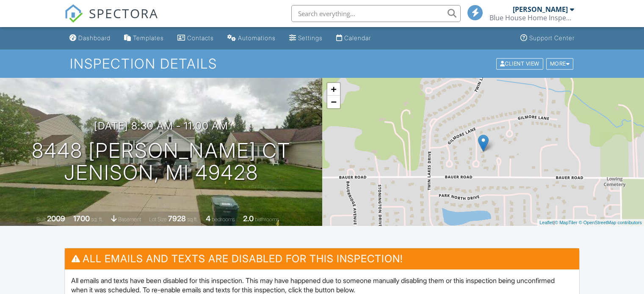 The width and height of the screenshot is (644, 294). What do you see at coordinates (94, 38) in the screenshot?
I see `div: Dashboard` at bounding box center [94, 38].